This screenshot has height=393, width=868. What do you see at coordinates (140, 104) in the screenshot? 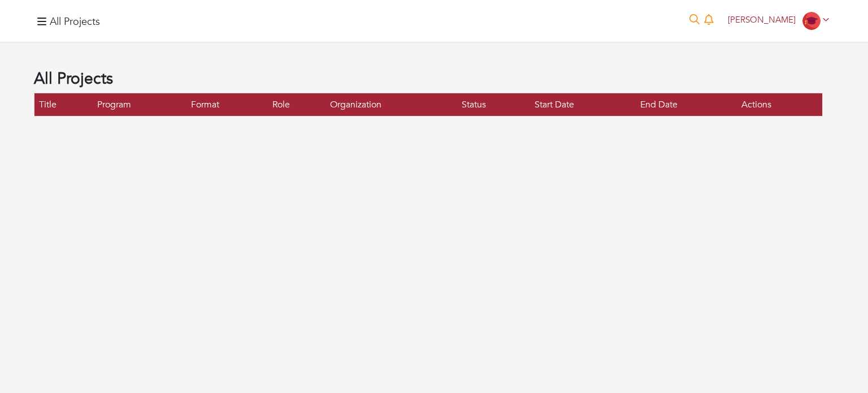
I see `th: Program` at bounding box center [140, 104].